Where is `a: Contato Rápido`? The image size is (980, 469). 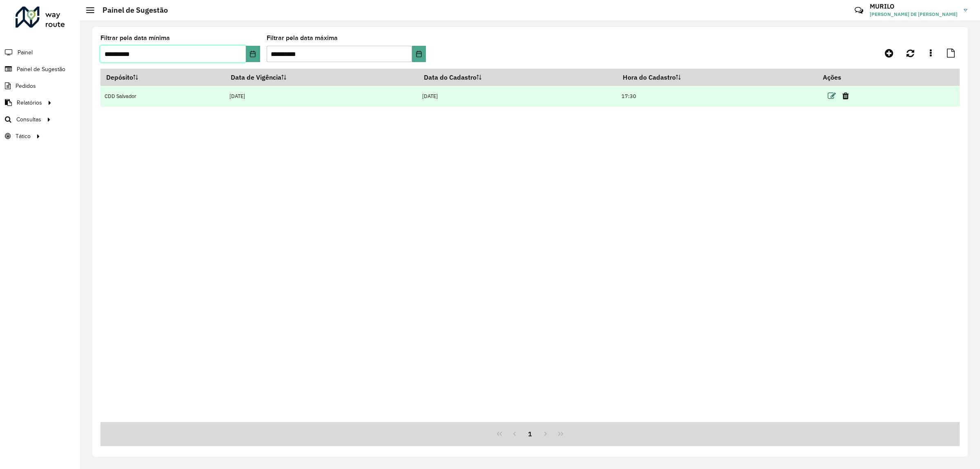 a: Contato Rápido is located at coordinates (858, 10).